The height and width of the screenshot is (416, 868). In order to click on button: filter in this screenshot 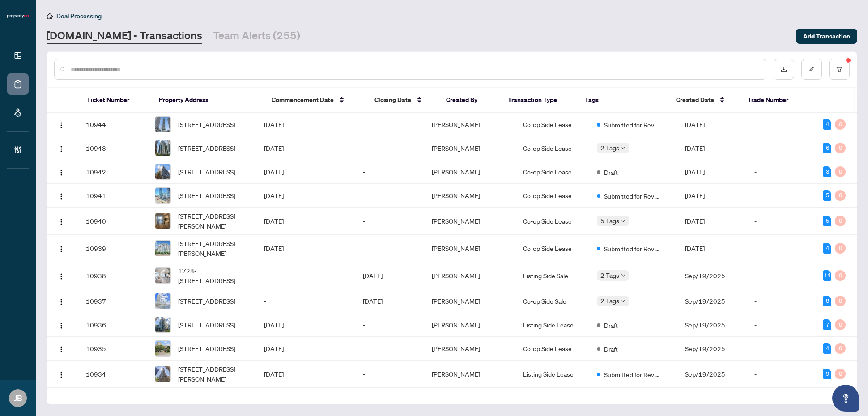, I will do `click(839, 69)`.